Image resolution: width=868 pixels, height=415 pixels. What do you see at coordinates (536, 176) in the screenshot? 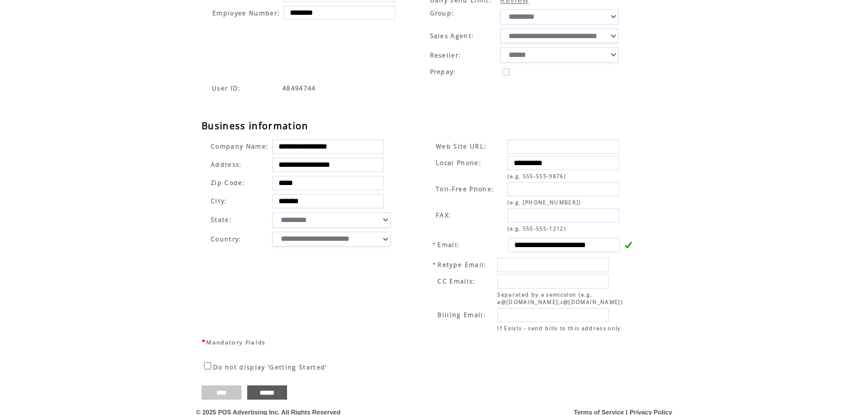
I see `span: (e.g. 555-555-9876)` at bounding box center [536, 176].